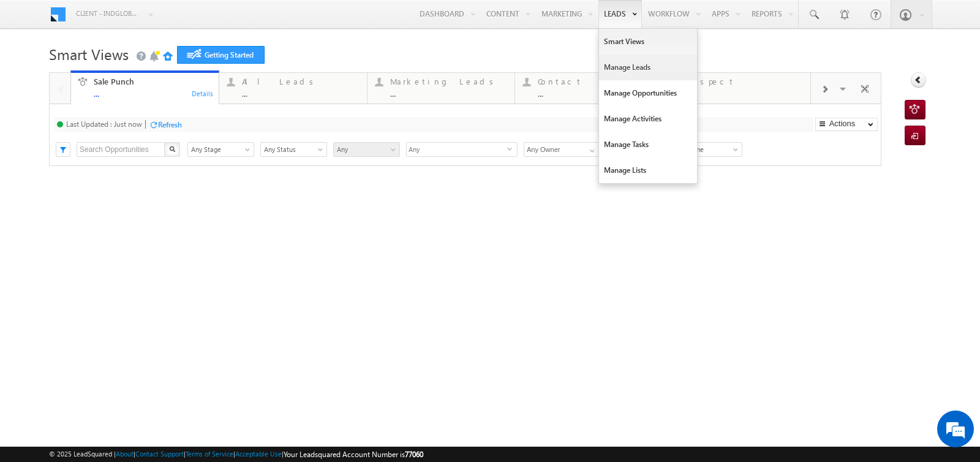  Describe the element at coordinates (104, 123) in the screenshot. I see `div: Last Updated : Just now` at that location.